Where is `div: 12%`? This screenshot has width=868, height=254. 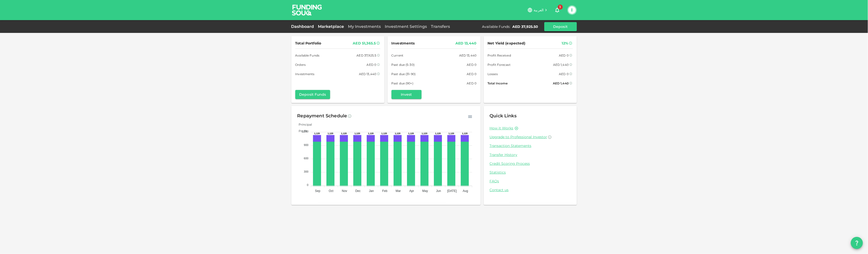
div: 12% is located at coordinates (565, 43).